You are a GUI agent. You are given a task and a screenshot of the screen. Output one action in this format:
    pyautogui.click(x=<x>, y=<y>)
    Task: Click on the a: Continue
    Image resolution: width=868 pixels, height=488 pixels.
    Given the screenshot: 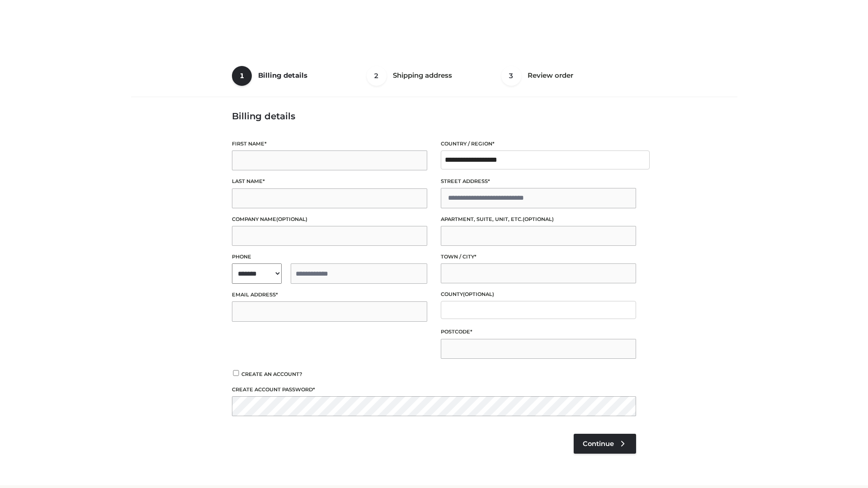 What is the action you would take?
    pyautogui.click(x=605, y=444)
    